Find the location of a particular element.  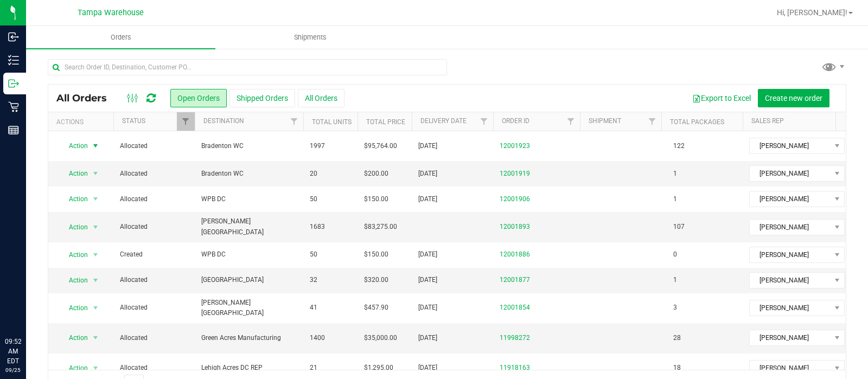

span: 1683 is located at coordinates (317, 227).